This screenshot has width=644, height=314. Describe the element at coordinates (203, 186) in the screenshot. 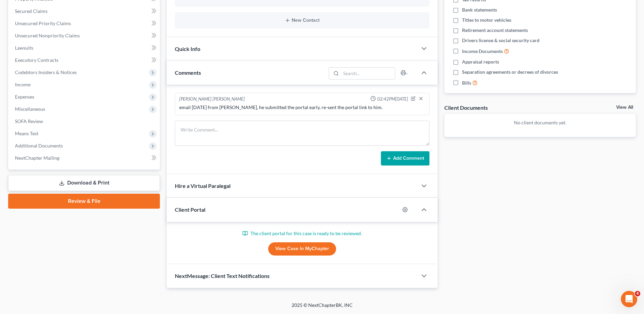

I see `span: Hire a Virtual Paralegal` at that location.